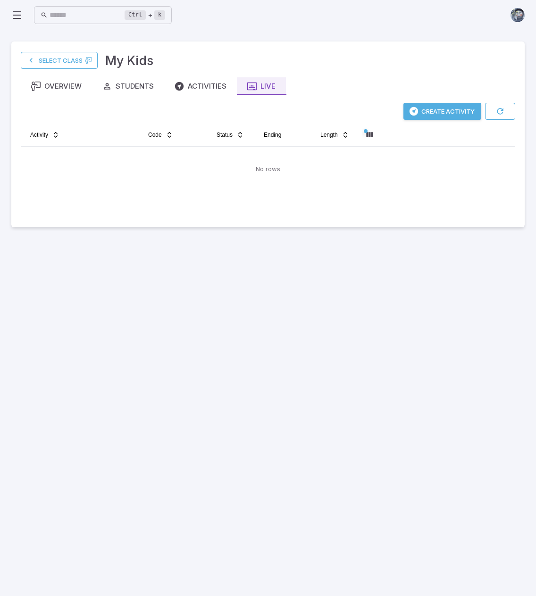 The height and width of the screenshot is (596, 536). Describe the element at coordinates (56, 86) in the screenshot. I see `div: Overview` at that location.